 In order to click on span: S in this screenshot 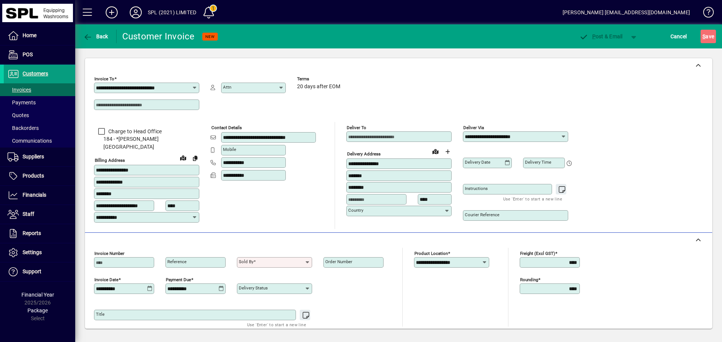, I will do `click(704, 36)`.